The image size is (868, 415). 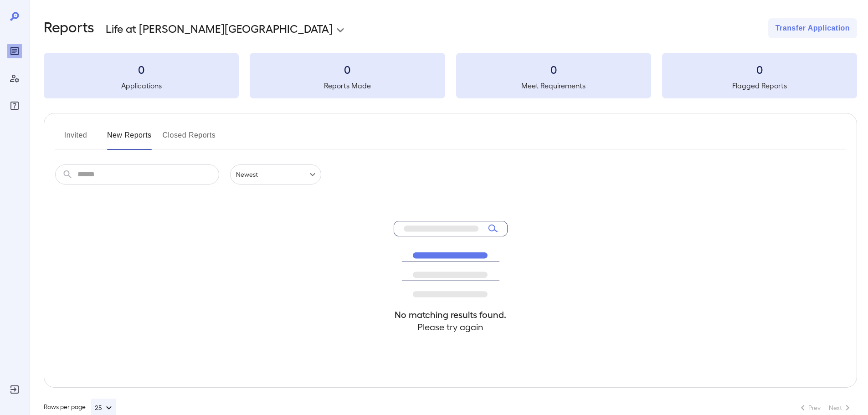 What do you see at coordinates (15, 106) in the screenshot?
I see `div: FAQ` at bounding box center [15, 106].